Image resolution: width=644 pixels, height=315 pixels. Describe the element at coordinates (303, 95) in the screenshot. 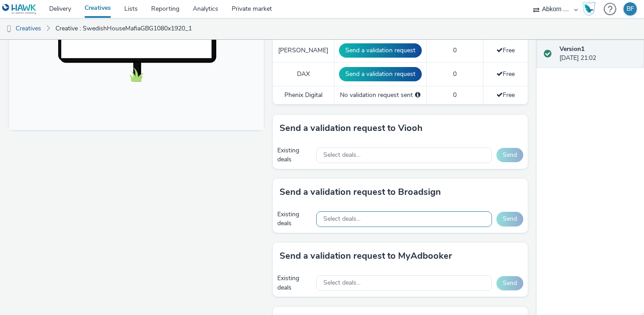

I see `td: Phenix Digital` at that location.